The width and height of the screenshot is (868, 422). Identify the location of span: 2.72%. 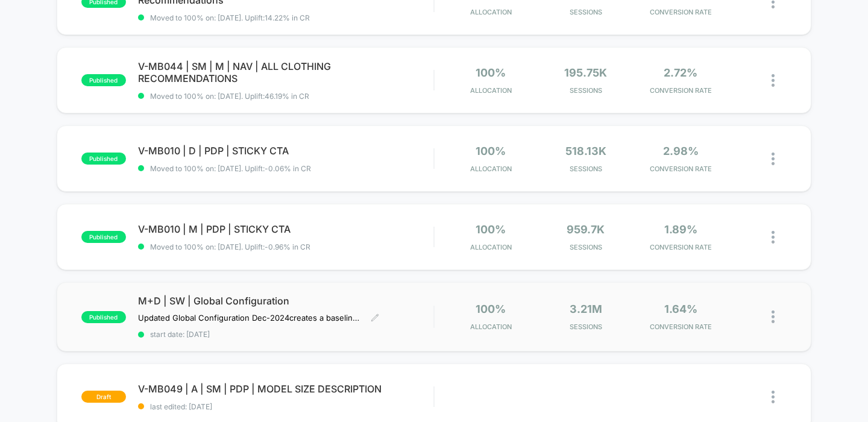
(680, 72).